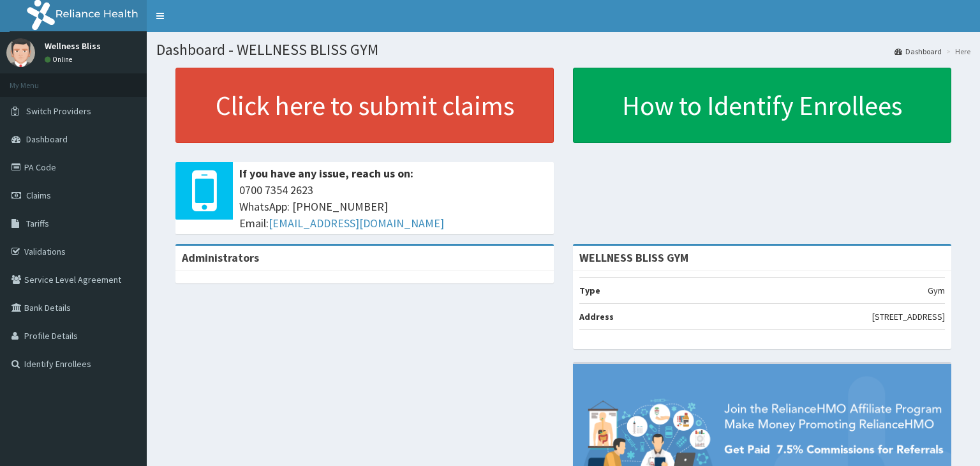  I want to click on p: Wellness Bliss, so click(73, 46).